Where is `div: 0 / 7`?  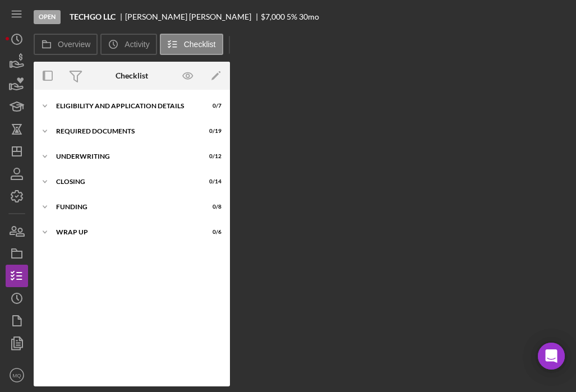 div: 0 / 7 is located at coordinates (212, 106).